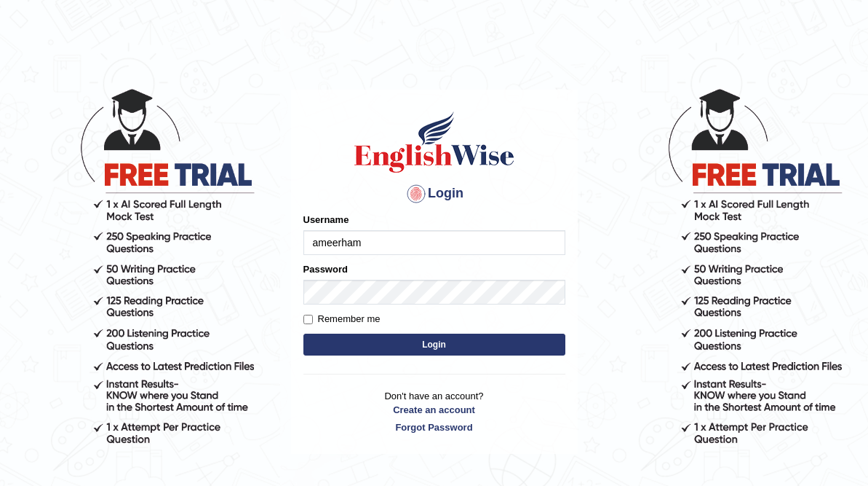 The height and width of the screenshot is (486, 868). What do you see at coordinates (325, 269) in the screenshot?
I see `label: Password` at bounding box center [325, 269].